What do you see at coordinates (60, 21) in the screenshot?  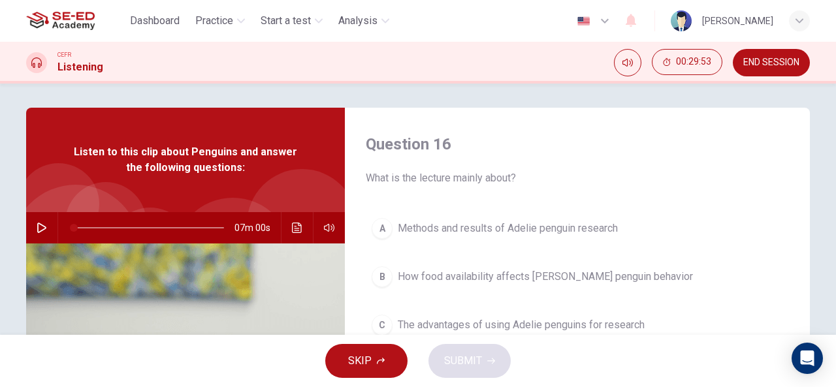 I see `img: SE-ED Academy logo` at bounding box center [60, 21].